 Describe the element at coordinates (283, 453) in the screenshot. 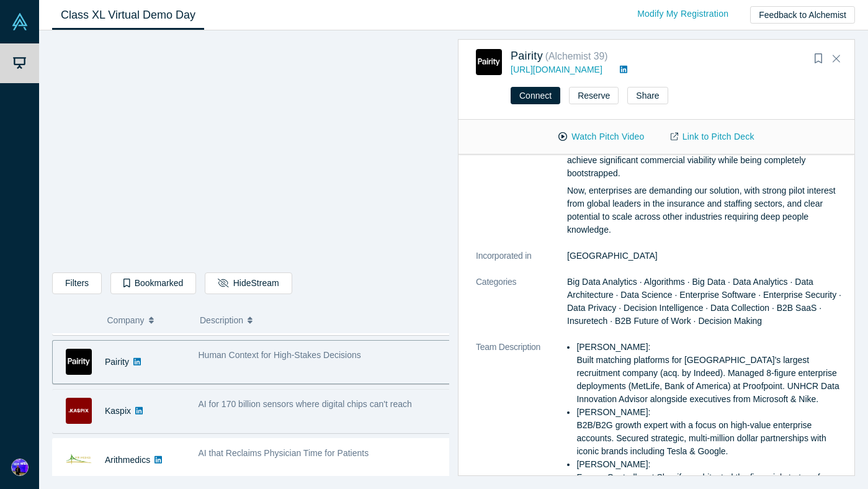

I see `span: AI that Reclaims Physician Time for Patients` at that location.